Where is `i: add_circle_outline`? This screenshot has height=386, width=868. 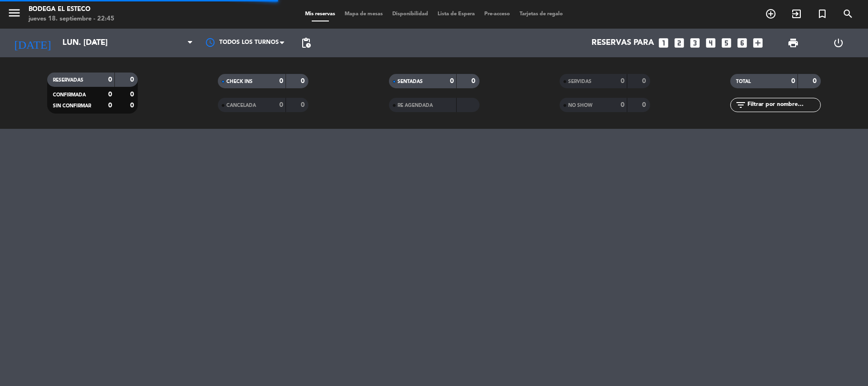 i: add_circle_outline is located at coordinates (771, 14).